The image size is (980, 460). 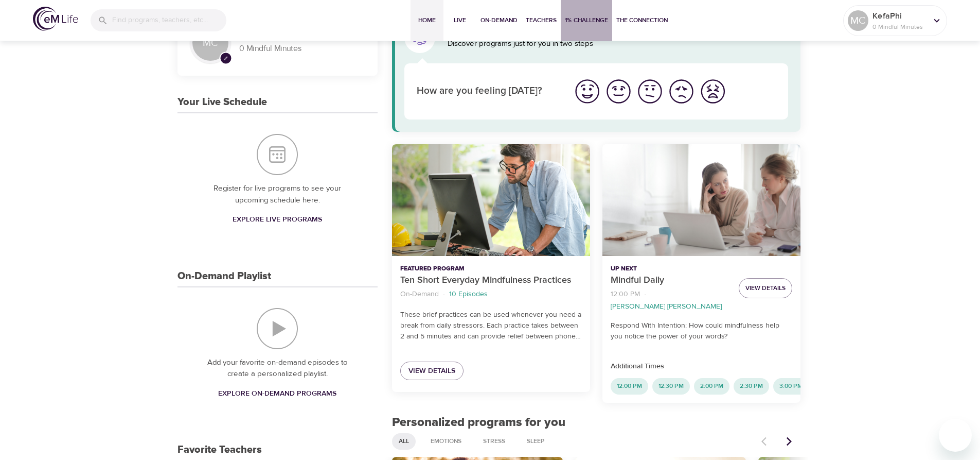 What do you see at coordinates (494, 441) in the screenshot?
I see `span: Stress` at bounding box center [494, 441].